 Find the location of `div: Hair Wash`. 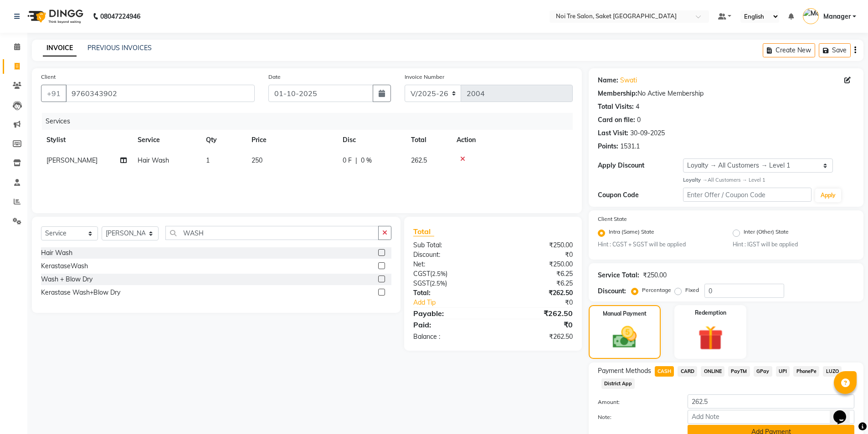

div: Hair Wash is located at coordinates (56, 253).